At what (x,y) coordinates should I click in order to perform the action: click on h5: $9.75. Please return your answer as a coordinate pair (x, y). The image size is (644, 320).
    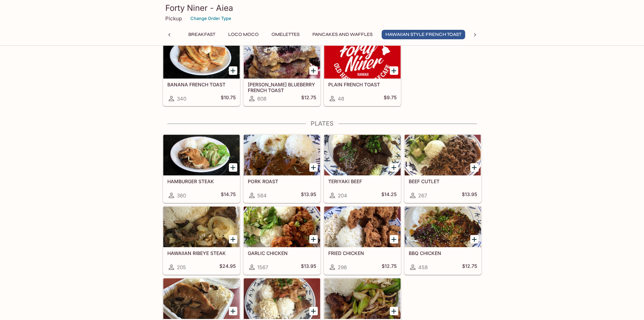
    Looking at the image, I should click on (390, 98).